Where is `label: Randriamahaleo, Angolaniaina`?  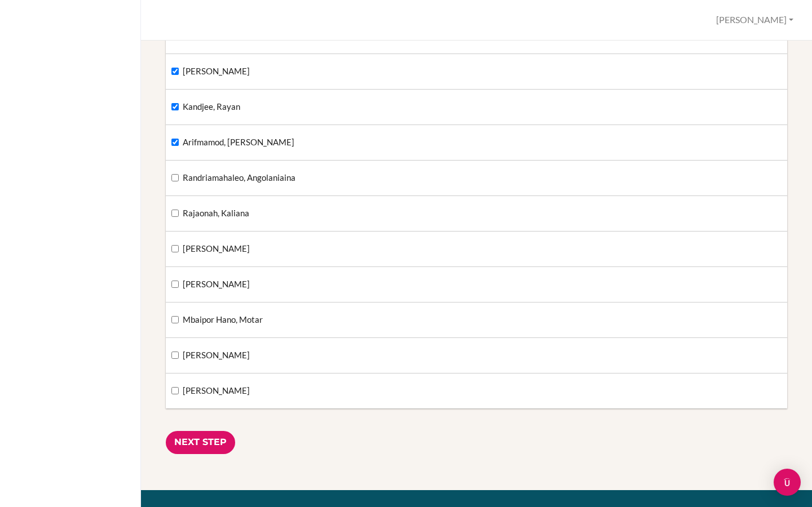
label: Randriamahaleo, Angolaniaina is located at coordinates (233, 178).